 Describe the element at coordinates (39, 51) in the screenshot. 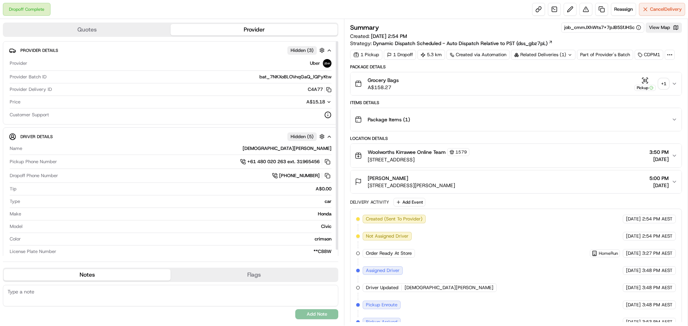

I see `span: Provider Details` at that location.